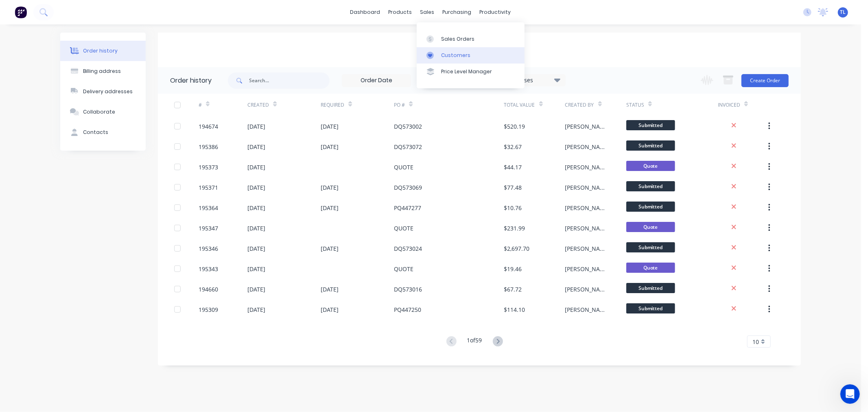 The width and height of the screenshot is (868, 412). I want to click on div: products, so click(401, 12).